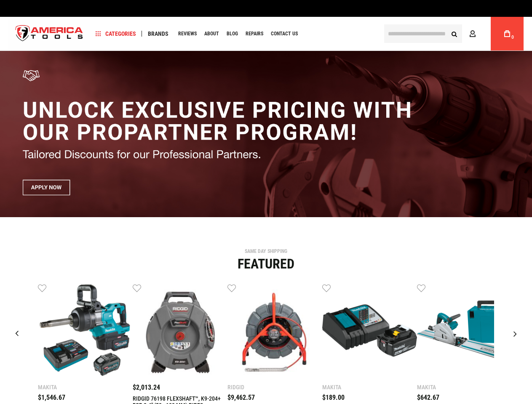 Image resolution: width=532 pixels, height=404 pixels. I want to click on span: Categories, so click(116, 34).